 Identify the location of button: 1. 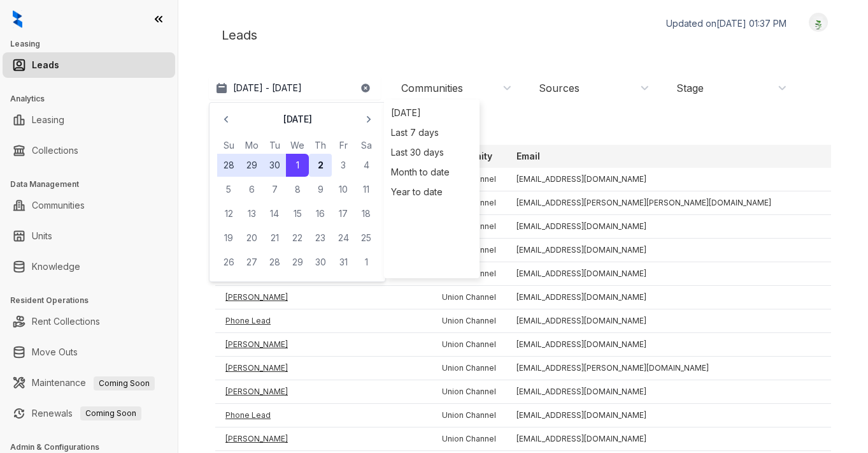
(298, 165).